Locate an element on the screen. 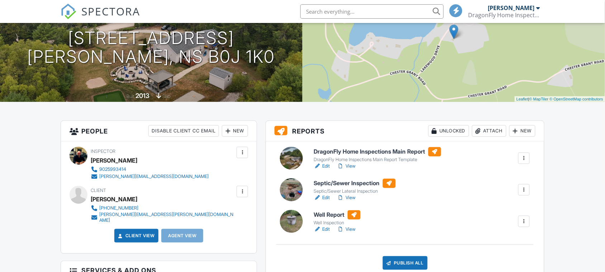 This screenshot has width=605, height=272. div: 2013 is located at coordinates (142, 95).